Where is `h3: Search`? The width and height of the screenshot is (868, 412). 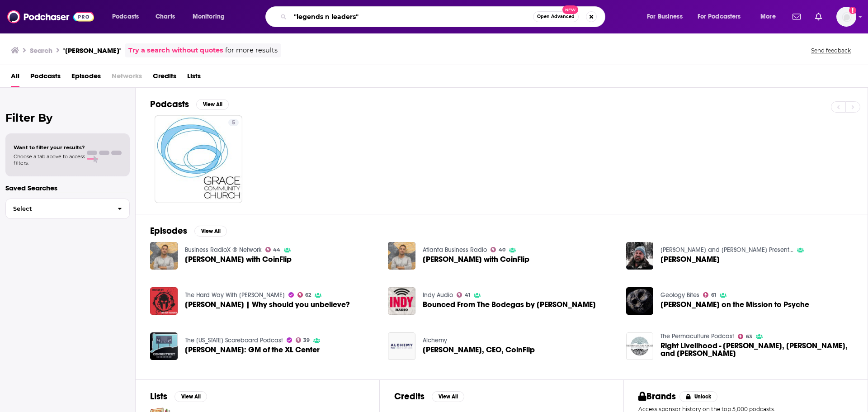
h3: Search is located at coordinates (41, 50).